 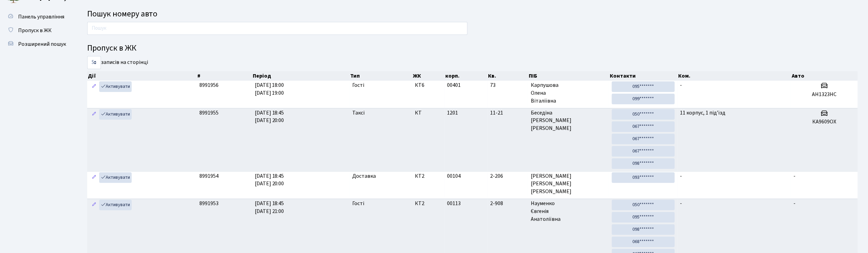 What do you see at coordinates (142, 76) in the screenshot?
I see `th: Дії` at bounding box center [142, 76].